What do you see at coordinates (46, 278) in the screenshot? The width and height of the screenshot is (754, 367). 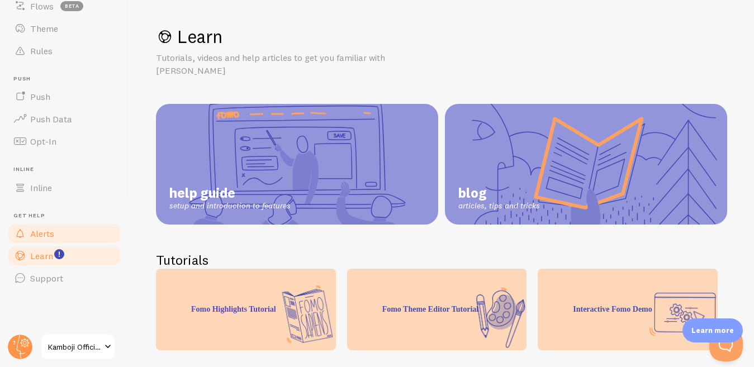 I see `span: Support` at bounding box center [46, 278].